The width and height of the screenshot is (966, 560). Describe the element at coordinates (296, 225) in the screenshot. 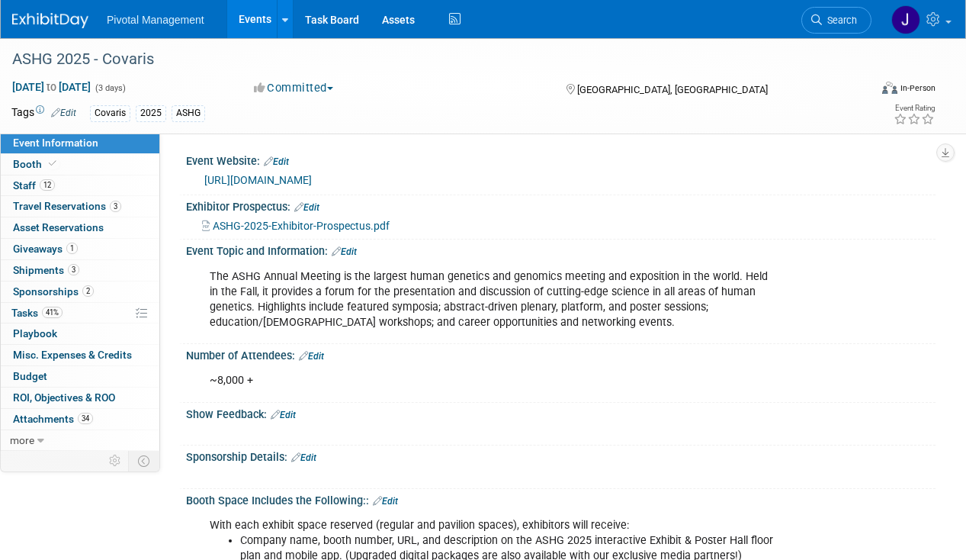

I see `a: ASHG-2025-Exhibitor-Prospectus.pdf` at that location.